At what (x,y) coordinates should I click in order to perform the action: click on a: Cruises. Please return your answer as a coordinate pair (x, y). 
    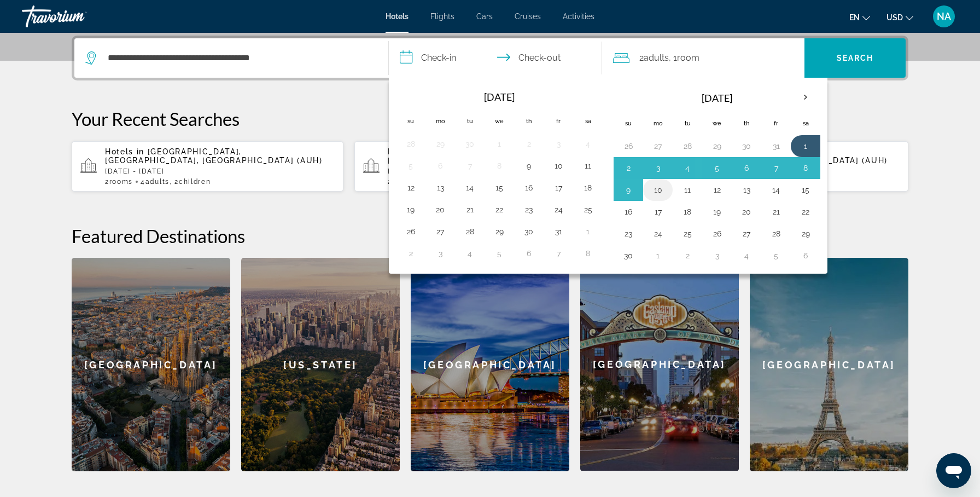
    Looking at the image, I should click on (528, 17).